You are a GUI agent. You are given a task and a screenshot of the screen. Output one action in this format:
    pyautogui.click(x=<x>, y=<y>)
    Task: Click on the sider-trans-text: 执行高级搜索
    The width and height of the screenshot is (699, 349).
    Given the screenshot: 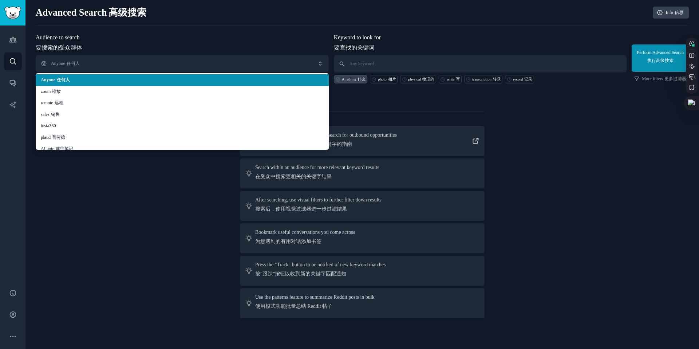 What is the action you would take?
    pyautogui.click(x=660, y=60)
    